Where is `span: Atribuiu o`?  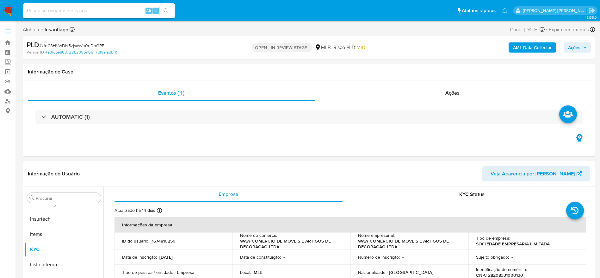 span: Atribuiu o is located at coordinates (46, 30).